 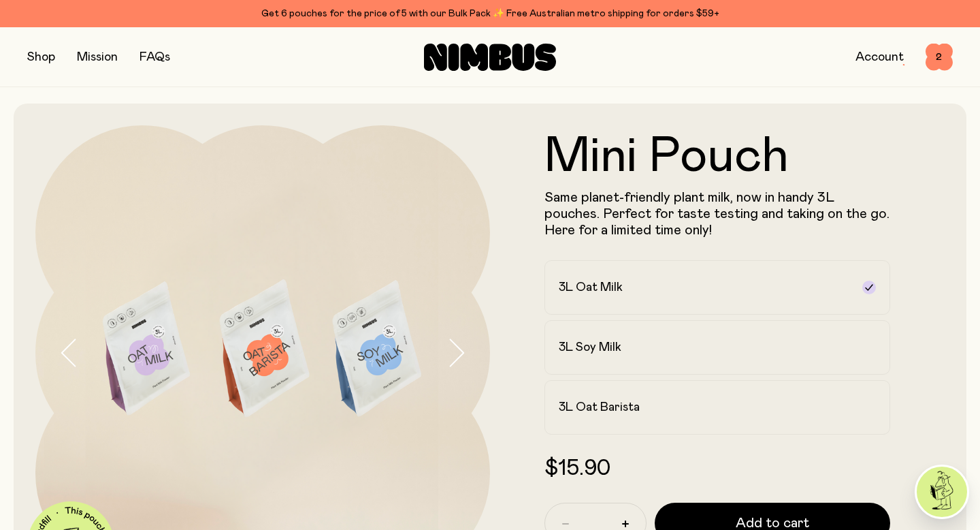 I want to click on img: agent, so click(x=942, y=491).